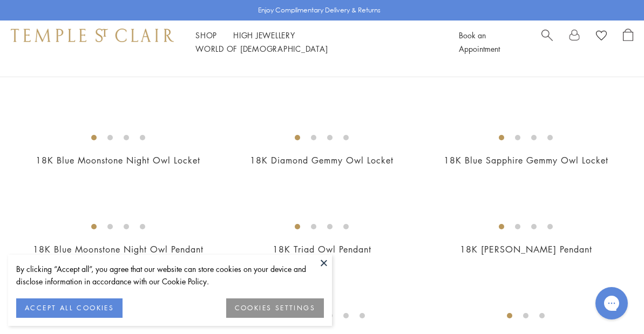 The width and height of the screenshot is (644, 334). What do you see at coordinates (526, 160) in the screenshot?
I see `a: 18K Blue Sapphire Gemmy Owl Locket` at bounding box center [526, 160].